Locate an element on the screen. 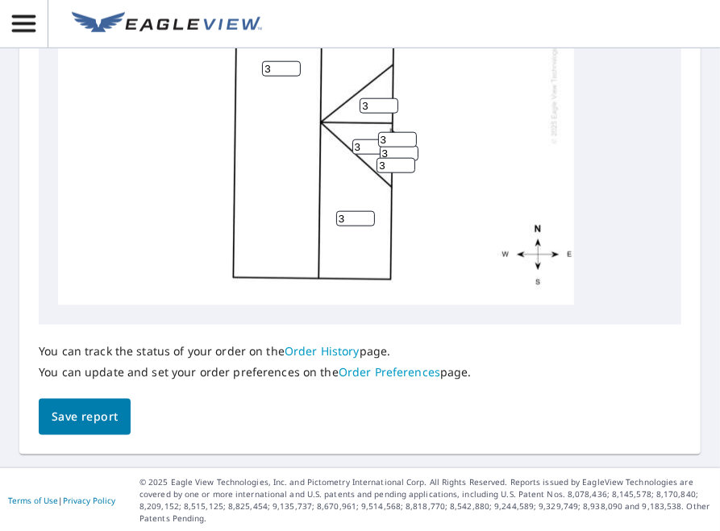  p: You can update and set your order preferences on the page. is located at coordinates (255, 372).